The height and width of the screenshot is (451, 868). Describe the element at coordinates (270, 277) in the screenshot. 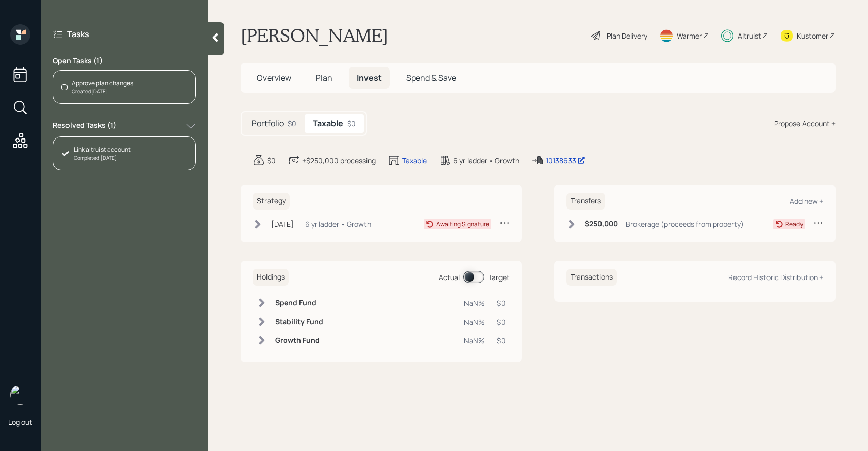

I see `h6: Holdings` at that location.